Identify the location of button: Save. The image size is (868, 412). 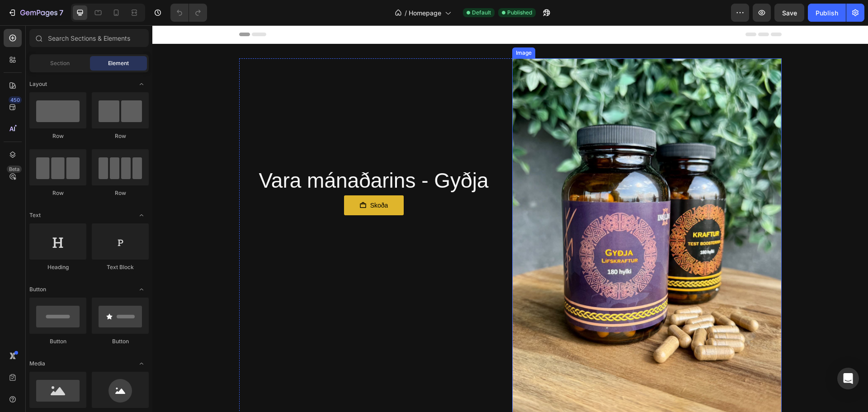
(790, 12).